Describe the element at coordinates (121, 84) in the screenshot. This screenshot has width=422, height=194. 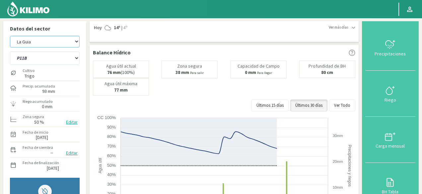
I see `p: Agua útil máxima` at that location.